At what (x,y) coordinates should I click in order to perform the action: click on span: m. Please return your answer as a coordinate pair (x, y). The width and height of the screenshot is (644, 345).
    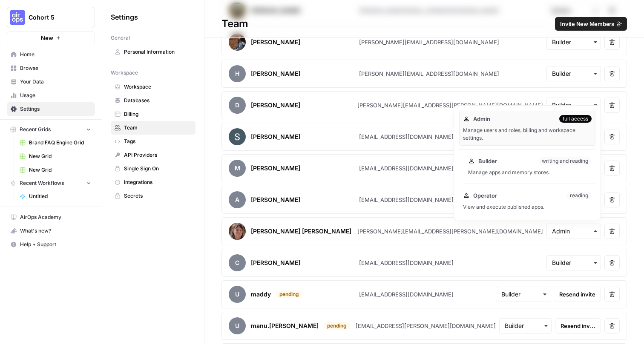
    Looking at the image, I should click on (237, 168).